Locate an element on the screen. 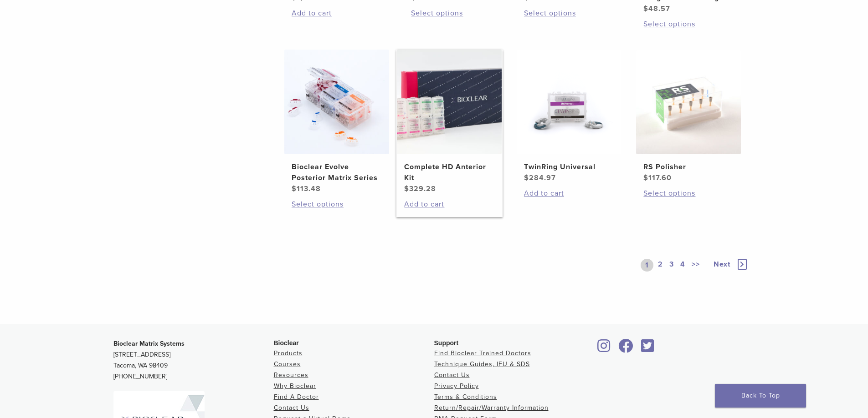 The image size is (868, 418). a: 2 is located at coordinates (660, 265).